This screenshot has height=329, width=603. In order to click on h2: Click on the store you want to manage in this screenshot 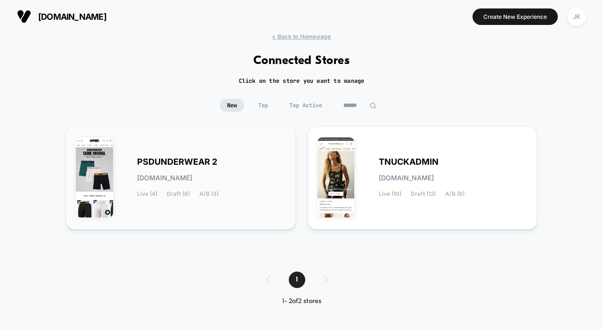, I will do `click(301, 81)`.